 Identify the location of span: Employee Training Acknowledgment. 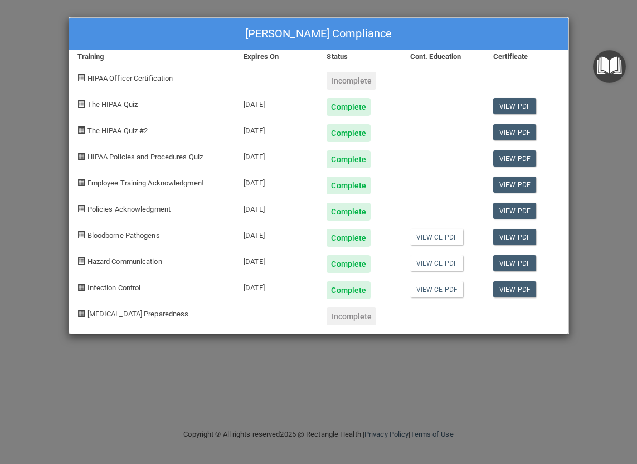
(145, 183).